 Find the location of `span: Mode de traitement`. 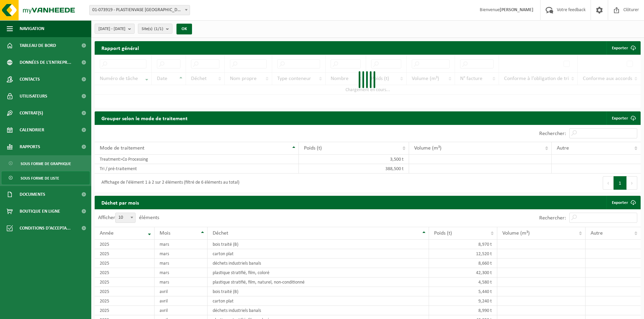

span: Mode de traitement is located at coordinates (122, 148).